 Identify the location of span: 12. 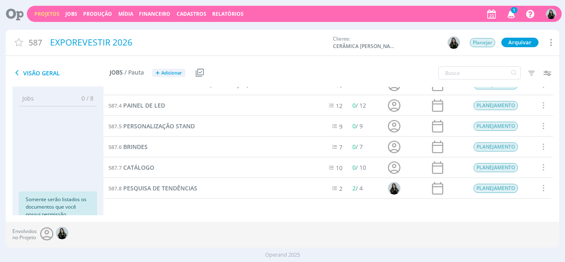
(339, 105).